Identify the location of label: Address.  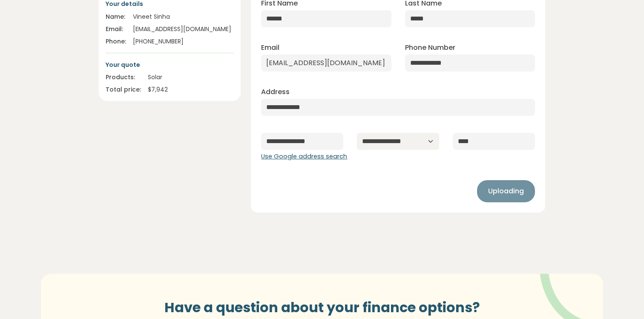
(275, 92).